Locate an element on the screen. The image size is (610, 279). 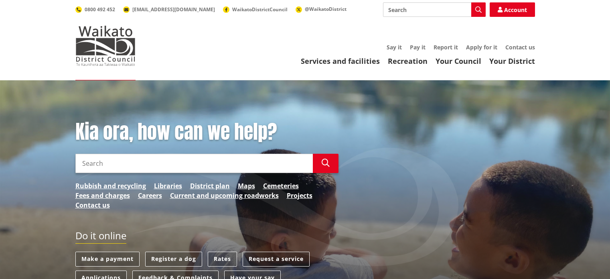
a: Rubbish and recycling is located at coordinates (111, 186).